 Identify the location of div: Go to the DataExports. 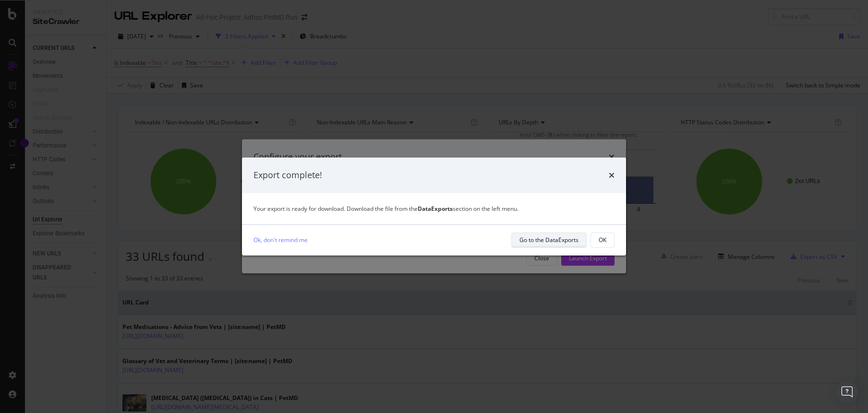
(549, 240).